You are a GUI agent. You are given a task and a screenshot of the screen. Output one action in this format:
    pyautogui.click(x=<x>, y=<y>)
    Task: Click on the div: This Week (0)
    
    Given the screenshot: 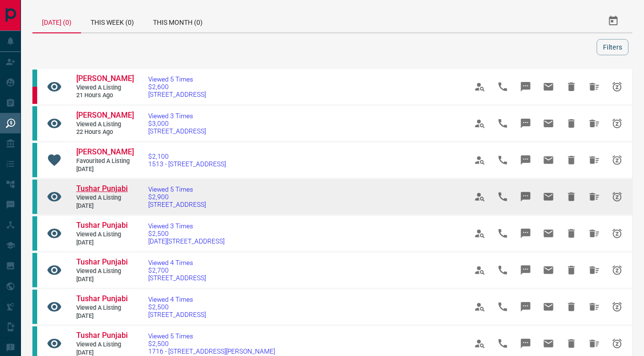 What is the action you would take?
    pyautogui.click(x=112, y=21)
    